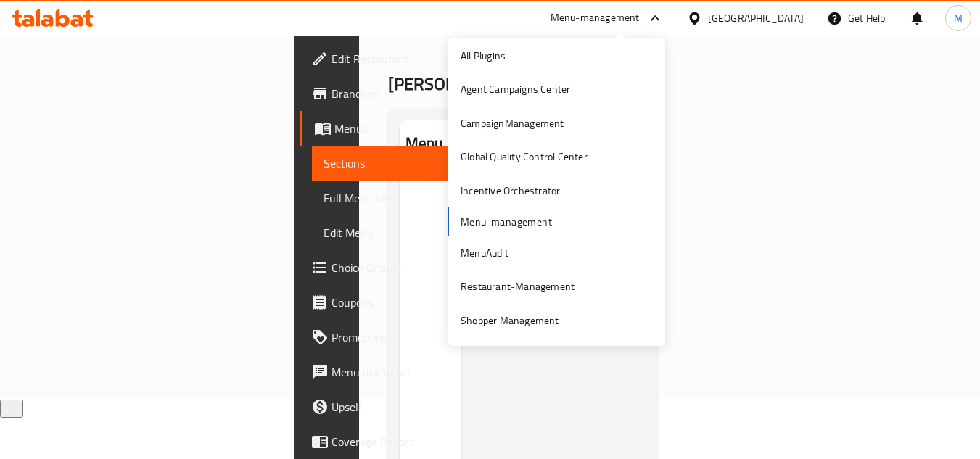  I want to click on div: CampaignManagement, so click(512, 124).